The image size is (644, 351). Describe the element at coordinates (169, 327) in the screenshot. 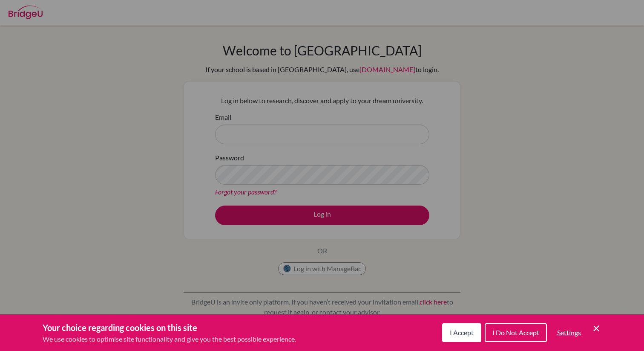

I see `h3: Your choice regarding cookies on this site` at that location.